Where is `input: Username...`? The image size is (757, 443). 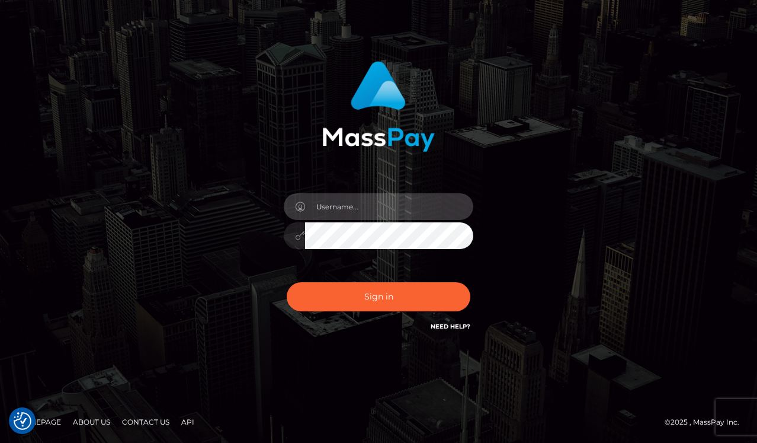
input: Username... is located at coordinates (389, 206).